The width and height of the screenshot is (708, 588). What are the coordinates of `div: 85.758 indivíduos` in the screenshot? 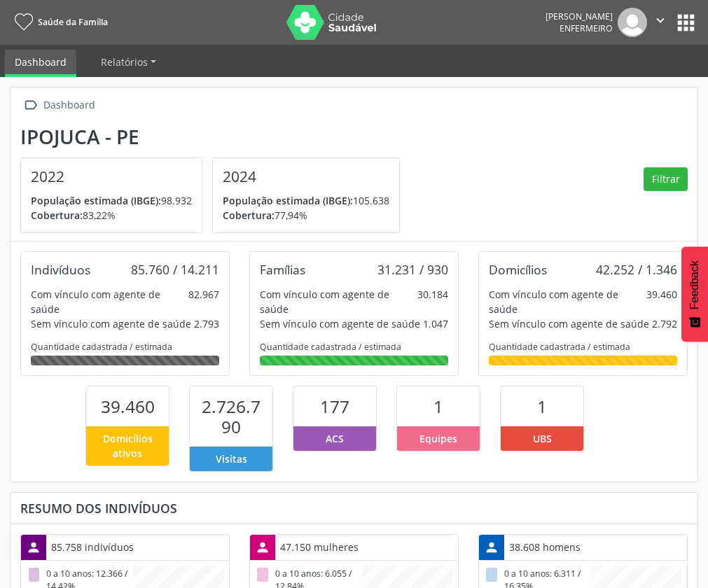 It's located at (93, 547).